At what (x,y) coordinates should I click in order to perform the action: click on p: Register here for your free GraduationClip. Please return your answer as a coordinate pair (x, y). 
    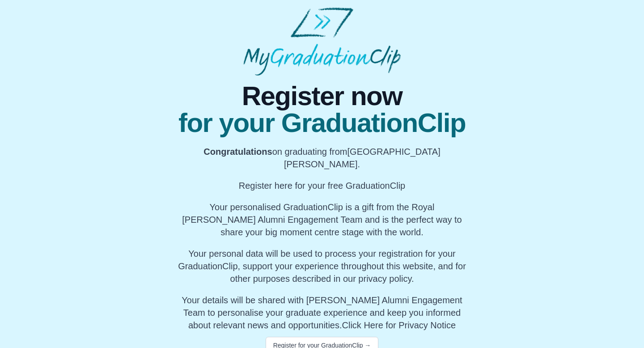
    Looking at the image, I should click on (322, 186).